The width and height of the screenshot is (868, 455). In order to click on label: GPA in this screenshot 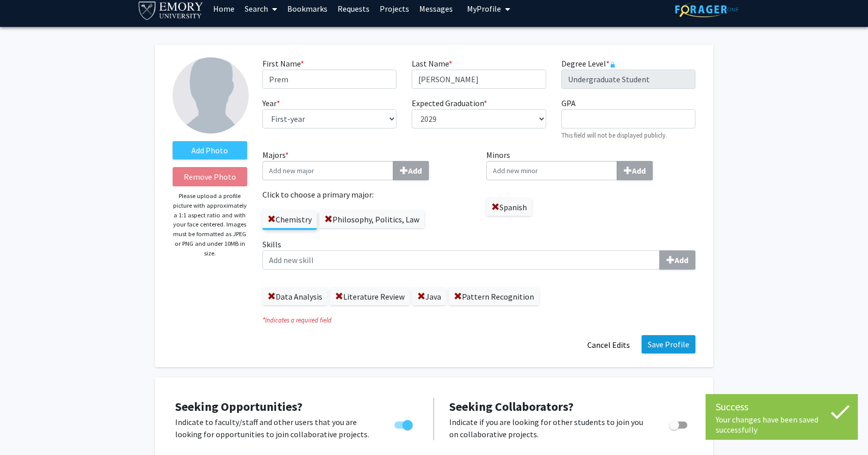, I will do `click(569, 103)`.